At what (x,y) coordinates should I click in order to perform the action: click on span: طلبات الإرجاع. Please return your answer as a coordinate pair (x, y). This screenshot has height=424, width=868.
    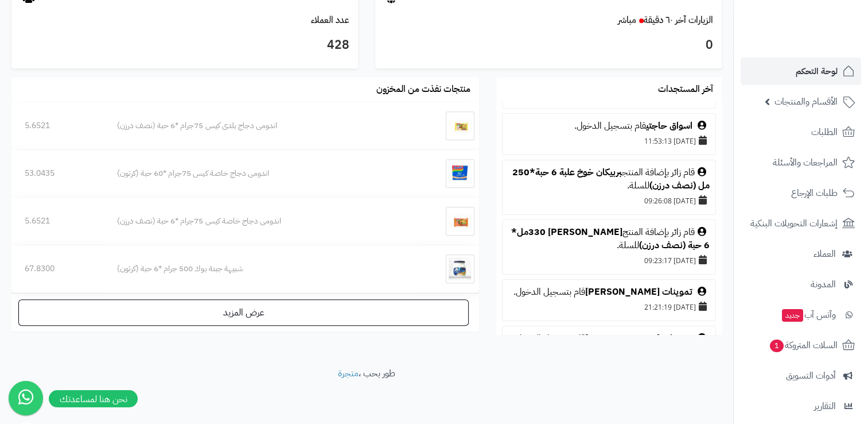
    Looking at the image, I should click on (814, 193).